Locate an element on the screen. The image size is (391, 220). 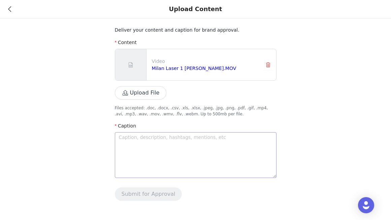
p: Files accepted: .doc, .docx, .csv, .xls, .xlsx, .jpeg, .jpg, .png, .pdf, .gif, .mp4, .avi, .mp3, ... is located at coordinates (196, 111).